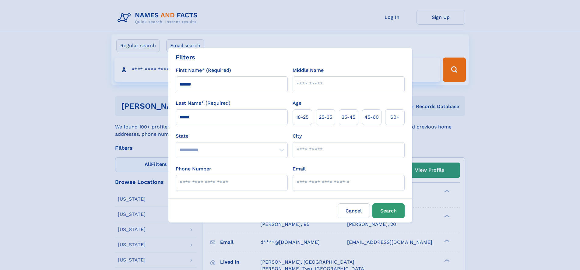 This screenshot has height=270, width=580. What do you see at coordinates (232, 136) in the screenshot?
I see `label: State` at bounding box center [232, 136].